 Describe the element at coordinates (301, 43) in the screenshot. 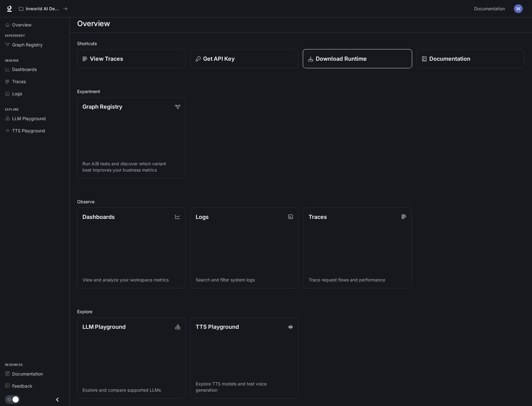

I see `h2: Shortcuts` at that location.